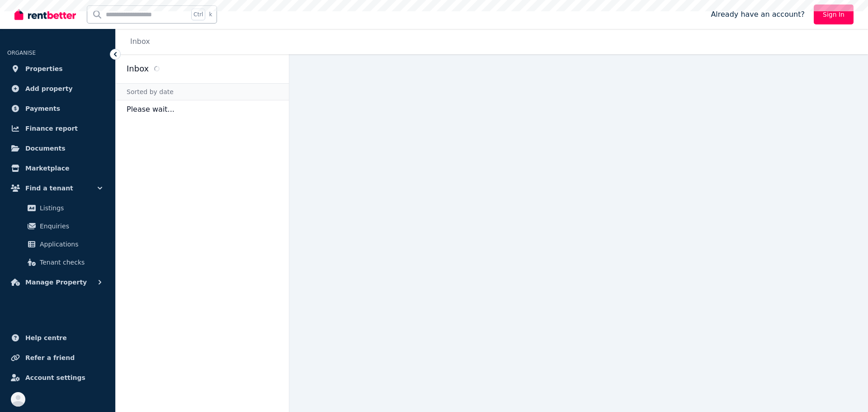 This screenshot has height=412, width=868. I want to click on a: Finance report, so click(57, 129).